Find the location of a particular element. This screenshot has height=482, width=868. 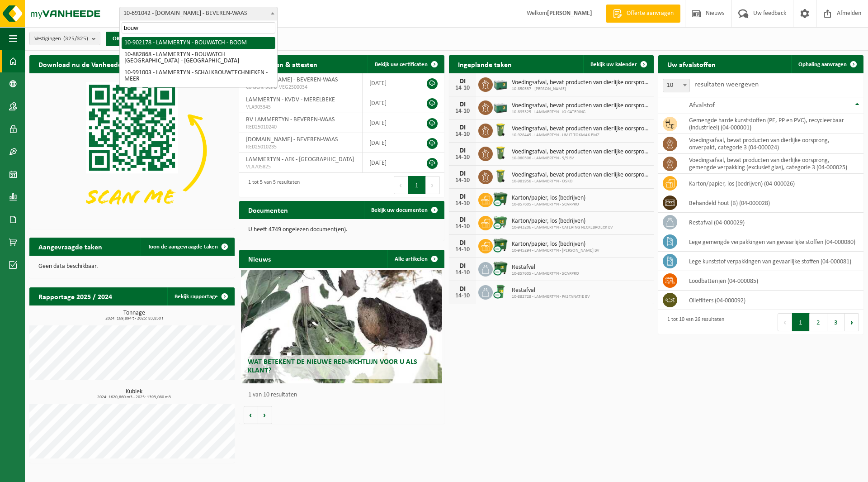

a: Offerte aanvragen is located at coordinates (643, 14).